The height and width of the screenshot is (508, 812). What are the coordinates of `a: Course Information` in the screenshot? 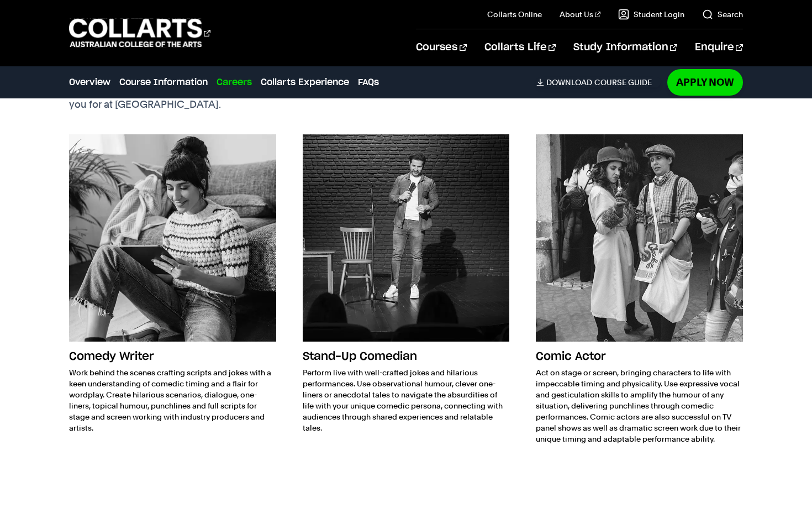 It's located at (164, 82).